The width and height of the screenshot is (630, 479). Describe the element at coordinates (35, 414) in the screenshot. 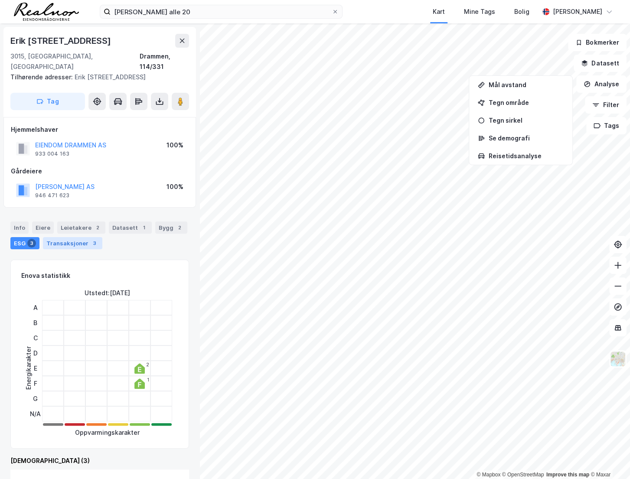

I see `div: N/A` at that location.